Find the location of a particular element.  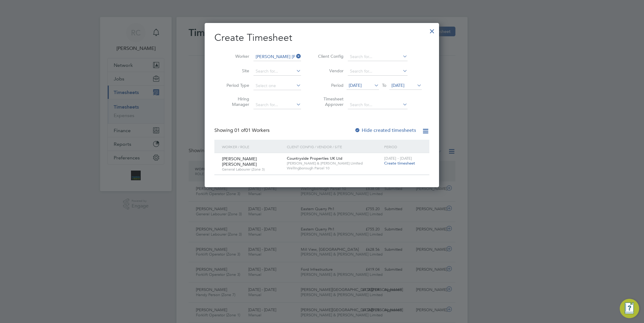

label: Worker is located at coordinates (236, 56).